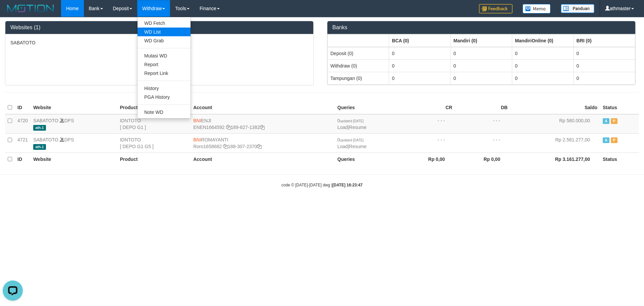 This screenshot has height=306, width=644. Describe the element at coordinates (164, 112) in the screenshot. I see `a: Note WD` at that location.